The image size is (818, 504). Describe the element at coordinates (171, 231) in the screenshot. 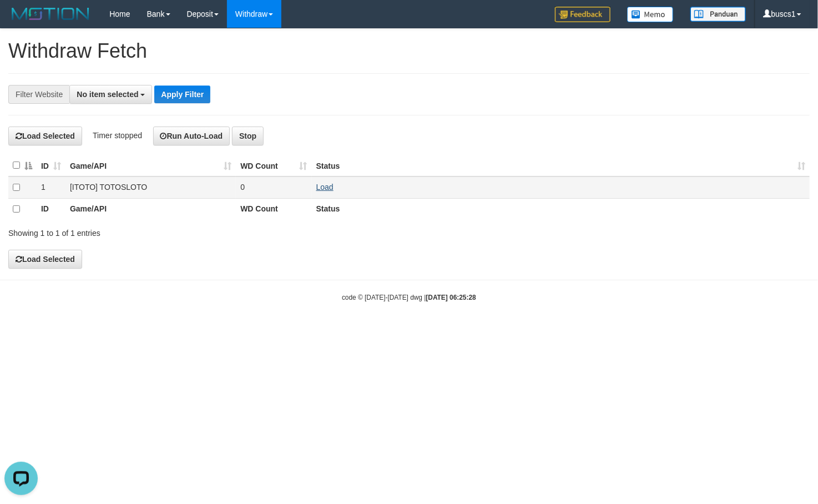

I see `div: Showing 1 to 1 of 1 entries` at that location.